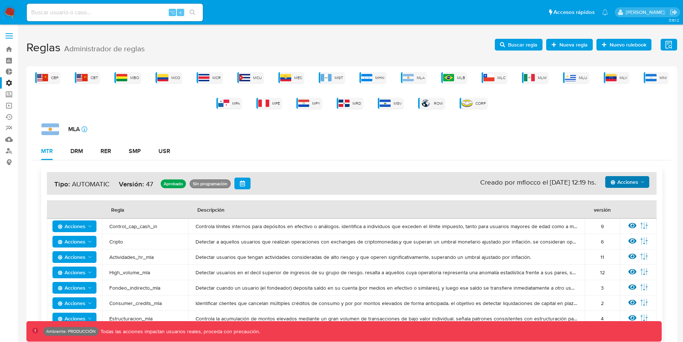  What do you see at coordinates (192, 12) in the screenshot?
I see `button: search-icon` at bounding box center [192, 12].